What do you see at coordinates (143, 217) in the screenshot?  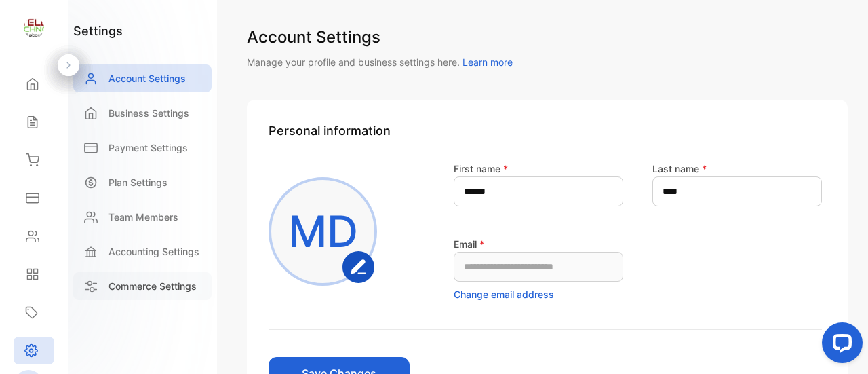 I see `p: Team Members` at bounding box center [143, 217].